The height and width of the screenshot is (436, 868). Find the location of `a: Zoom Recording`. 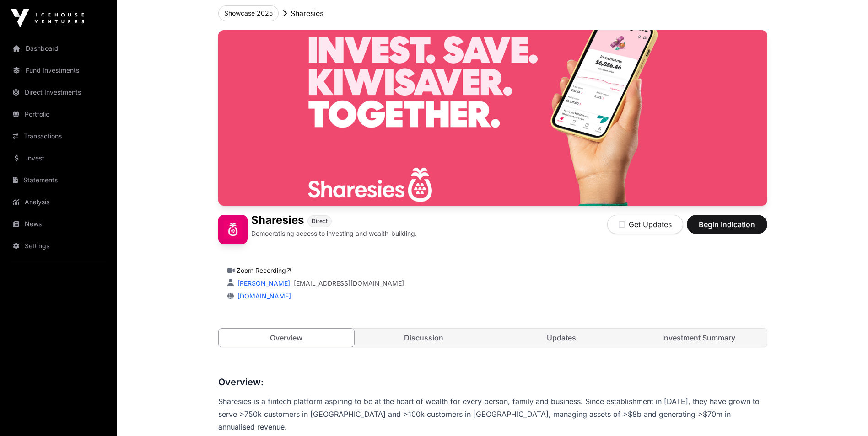

a: Zoom Recording is located at coordinates (264, 270).